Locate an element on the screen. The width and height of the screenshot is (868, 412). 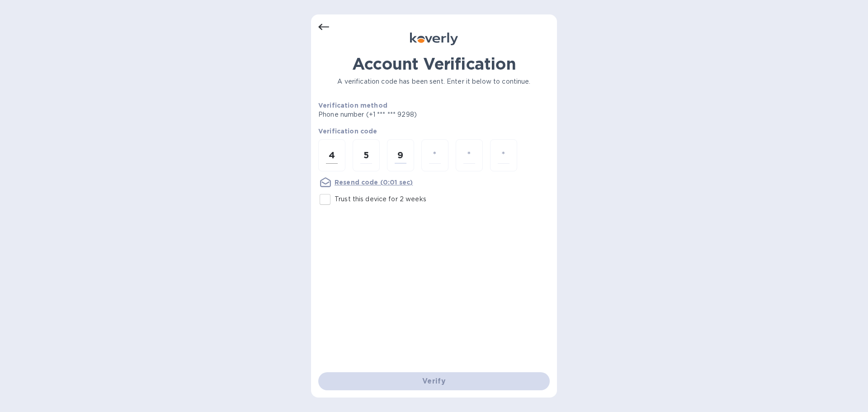
p: A verification code has been sent. Enter it below to continue. is located at coordinates (434, 82).